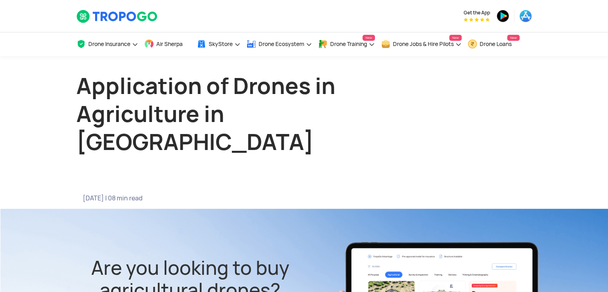 The height and width of the screenshot is (292, 608). Describe the element at coordinates (117, 16) in the screenshot. I see `img: TropoGo Logo` at that location.